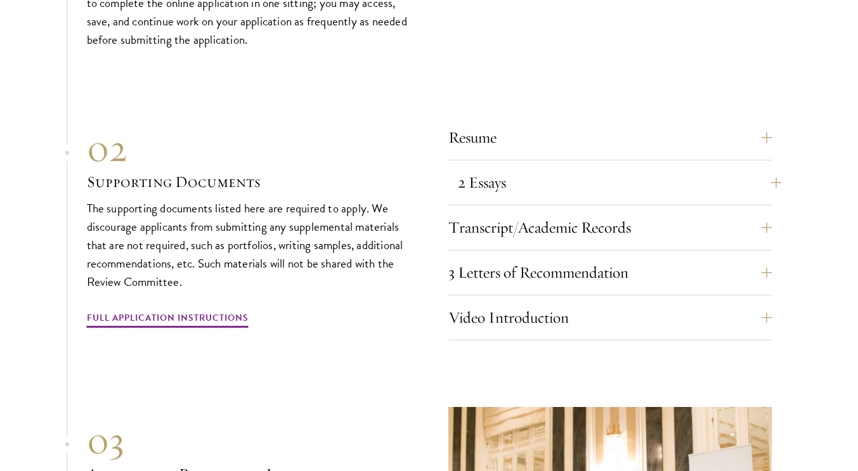 The width and height of the screenshot is (858, 471). I want to click on button: Transcript/Academic Records, so click(610, 228).